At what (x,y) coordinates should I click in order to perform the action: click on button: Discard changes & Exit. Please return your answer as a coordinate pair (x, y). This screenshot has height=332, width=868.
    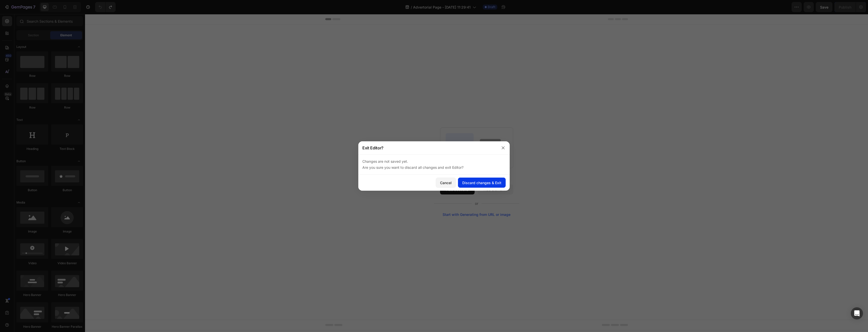
    Looking at the image, I should click on (481, 183).